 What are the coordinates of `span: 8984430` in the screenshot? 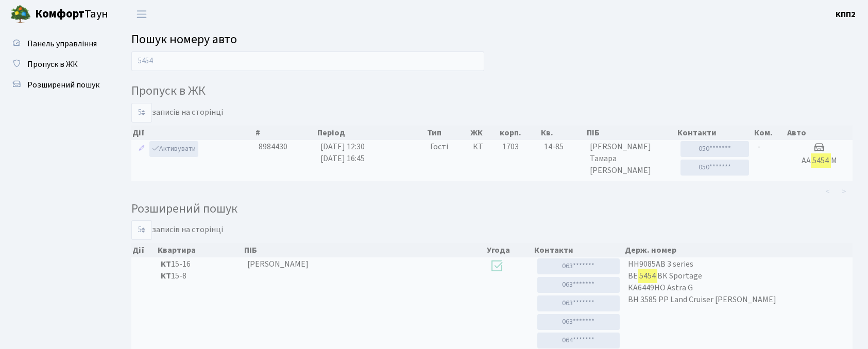 It's located at (274, 147).